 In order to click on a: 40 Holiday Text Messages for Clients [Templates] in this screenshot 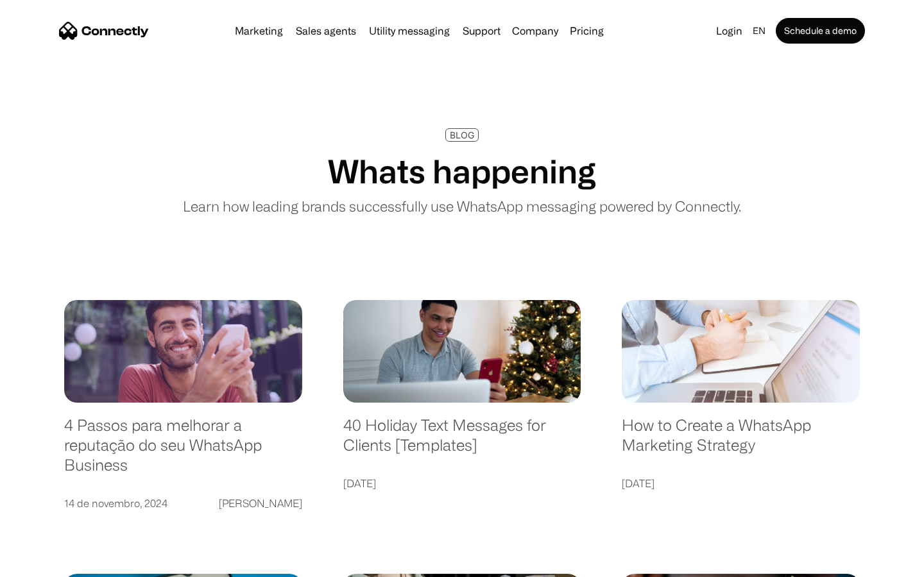, I will do `click(462, 441)`.